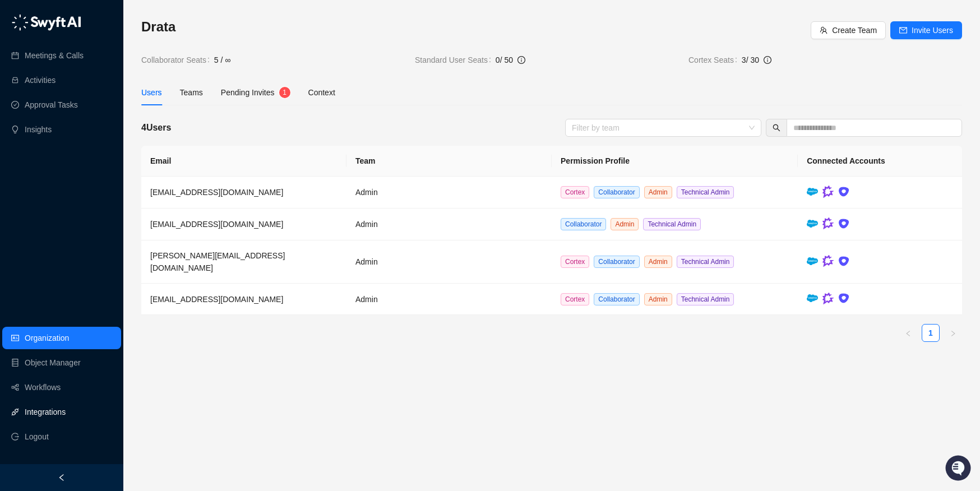 Image resolution: width=980 pixels, height=491 pixels. I want to click on span: Status, so click(74, 162).